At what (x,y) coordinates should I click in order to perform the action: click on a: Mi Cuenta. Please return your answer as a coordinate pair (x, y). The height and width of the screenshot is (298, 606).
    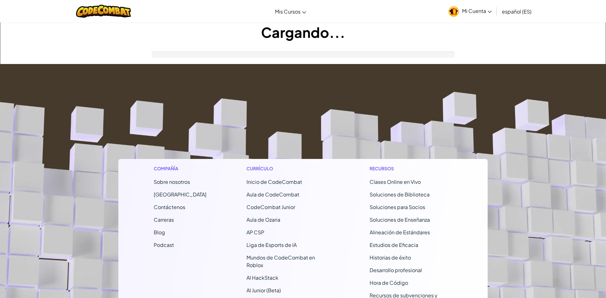
    Looking at the image, I should click on (470, 11).